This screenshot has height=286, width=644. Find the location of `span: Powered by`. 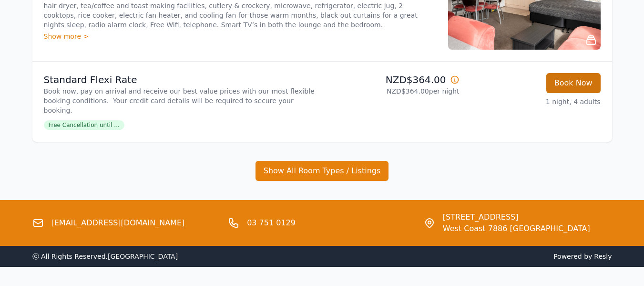

span: Powered by is located at coordinates (469, 256).